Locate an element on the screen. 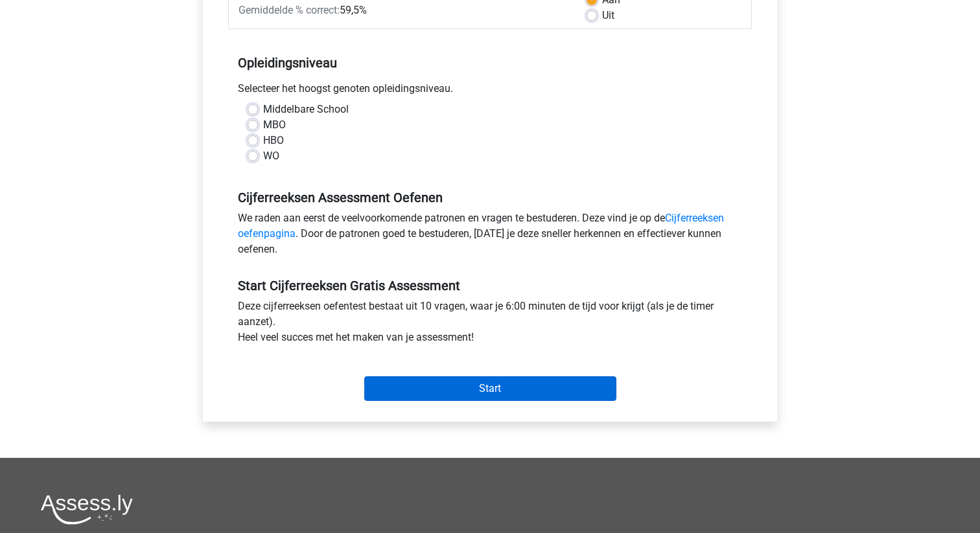 Image resolution: width=980 pixels, height=533 pixels. img: Assessly logo is located at coordinates (86, 509).